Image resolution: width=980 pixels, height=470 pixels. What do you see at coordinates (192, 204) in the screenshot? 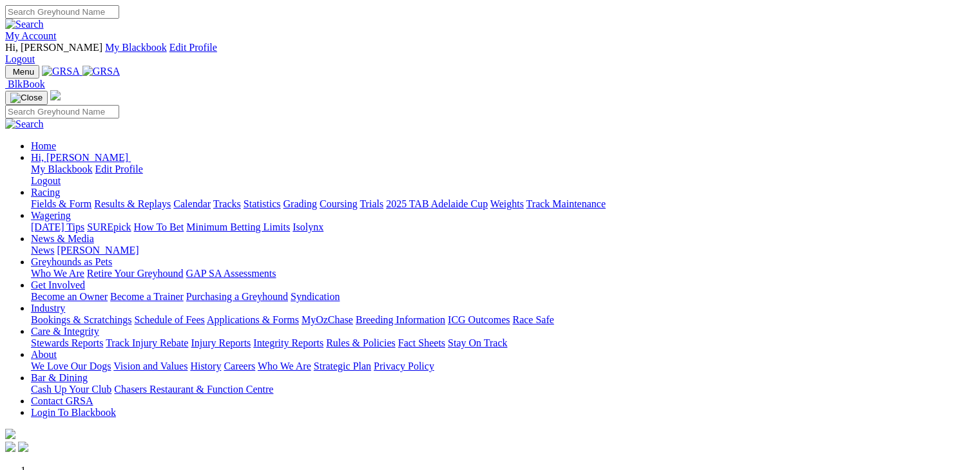
I see `a: Calendar` at bounding box center [192, 204].